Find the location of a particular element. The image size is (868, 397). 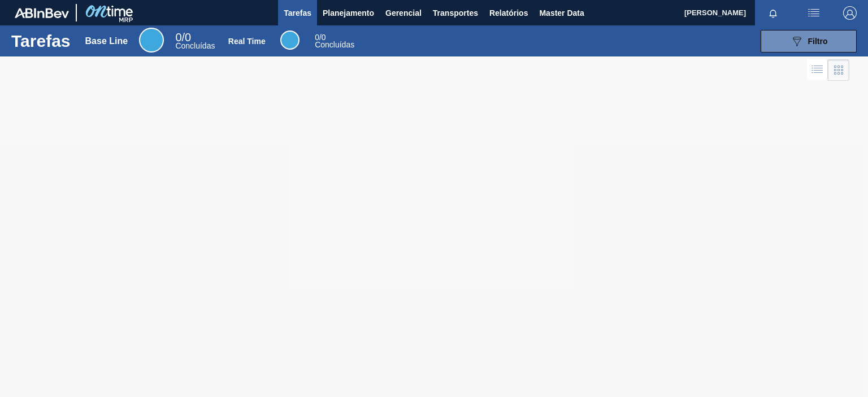

button: Notificações is located at coordinates (773, 13).